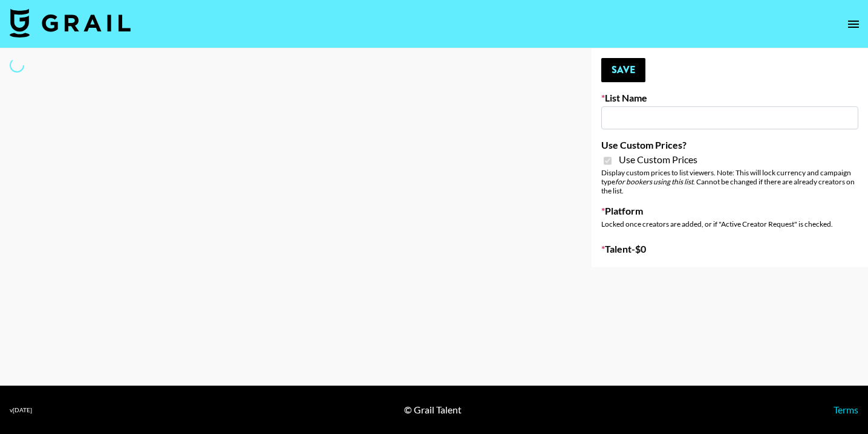  I want to click on em: for bookers using this list, so click(654, 182).